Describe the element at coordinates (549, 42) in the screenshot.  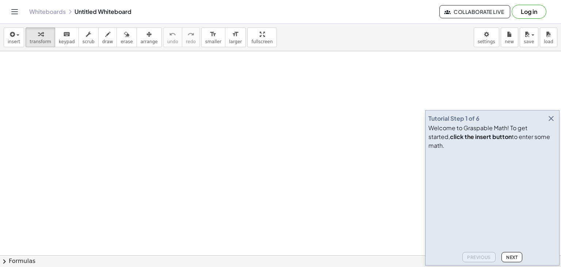
I see `span: load` at that location.